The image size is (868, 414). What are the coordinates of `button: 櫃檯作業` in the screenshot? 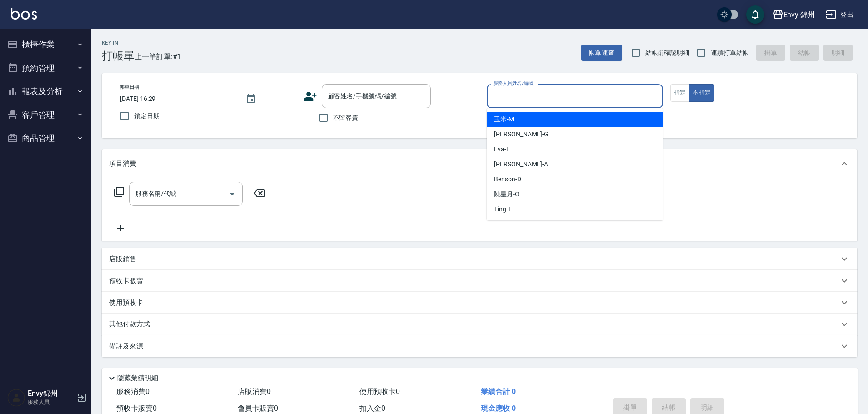 It's located at (46, 44).